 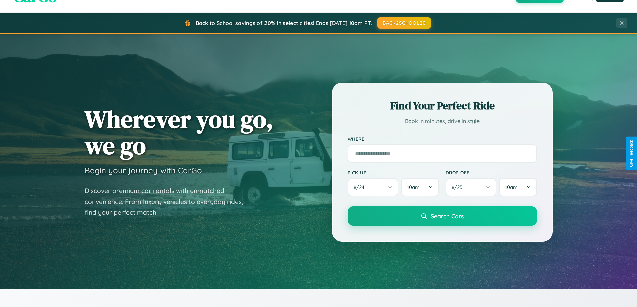 What do you see at coordinates (632, 154) in the screenshot?
I see `div: Give Feedback` at bounding box center [632, 154].